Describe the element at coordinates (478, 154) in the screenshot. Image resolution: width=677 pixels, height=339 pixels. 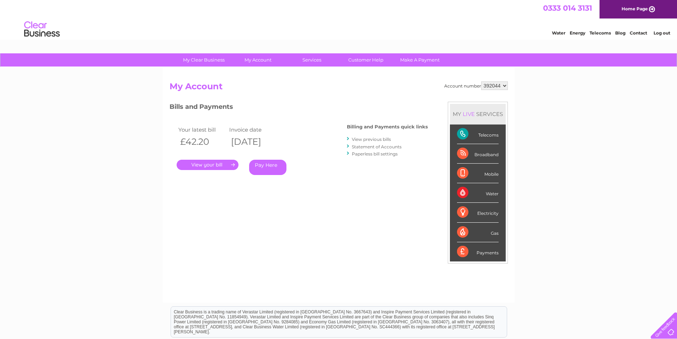
I see `div: Broadband` at that location.